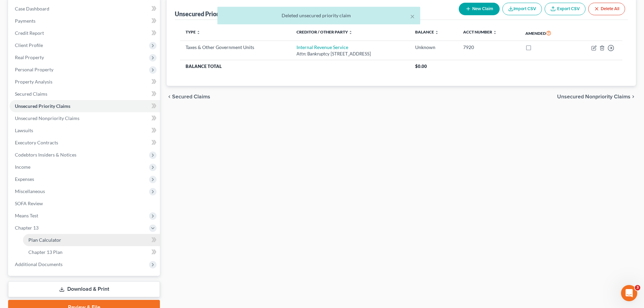 This screenshot has width=644, height=308. Describe the element at coordinates (84, 9) in the screenshot. I see `a: Case Dashboard` at that location.